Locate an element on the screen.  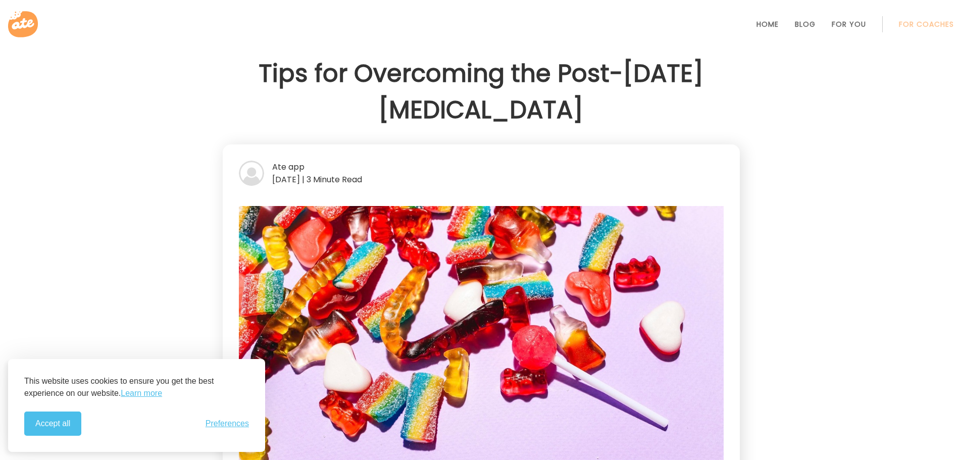
span: Preferences is located at coordinates (227, 424).